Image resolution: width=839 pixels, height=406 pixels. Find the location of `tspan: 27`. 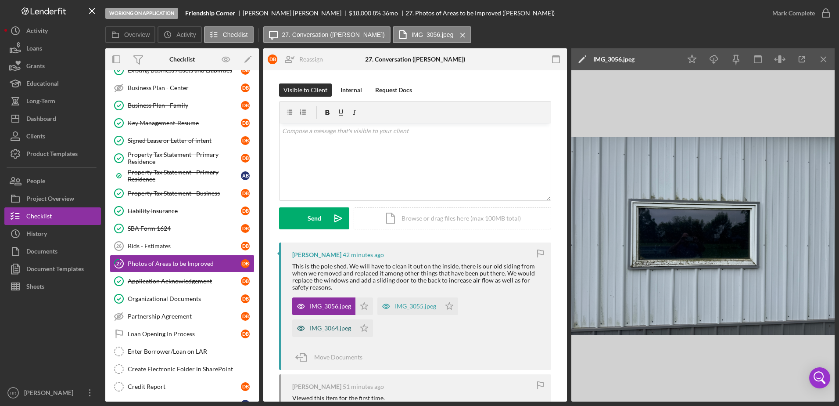

tspan: 27 is located at coordinates (119, 263).